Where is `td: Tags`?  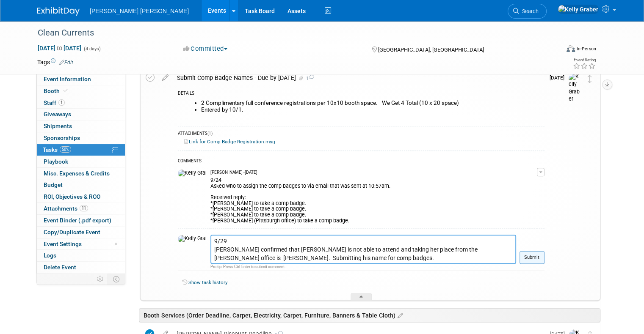
td: Tags is located at coordinates (55, 62).